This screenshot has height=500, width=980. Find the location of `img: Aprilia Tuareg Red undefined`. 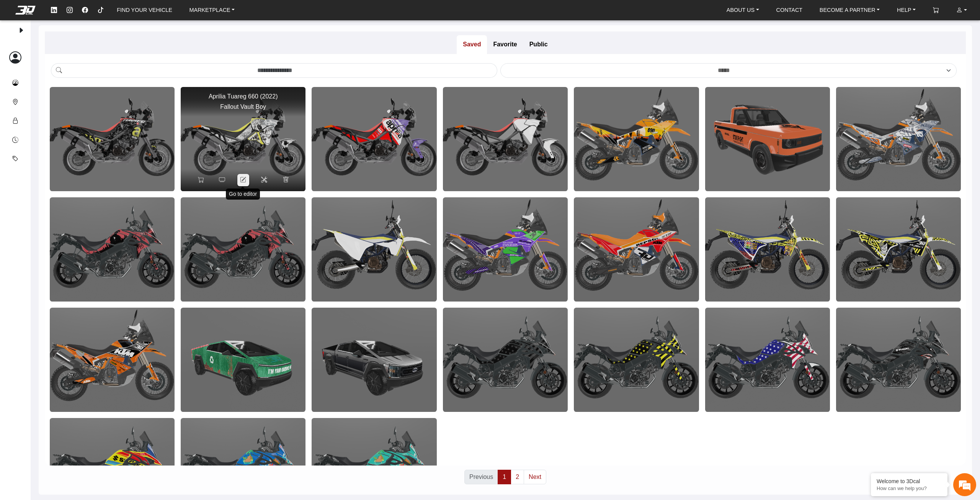

img: Aprilia Tuareg Red undefined is located at coordinates (374, 139).